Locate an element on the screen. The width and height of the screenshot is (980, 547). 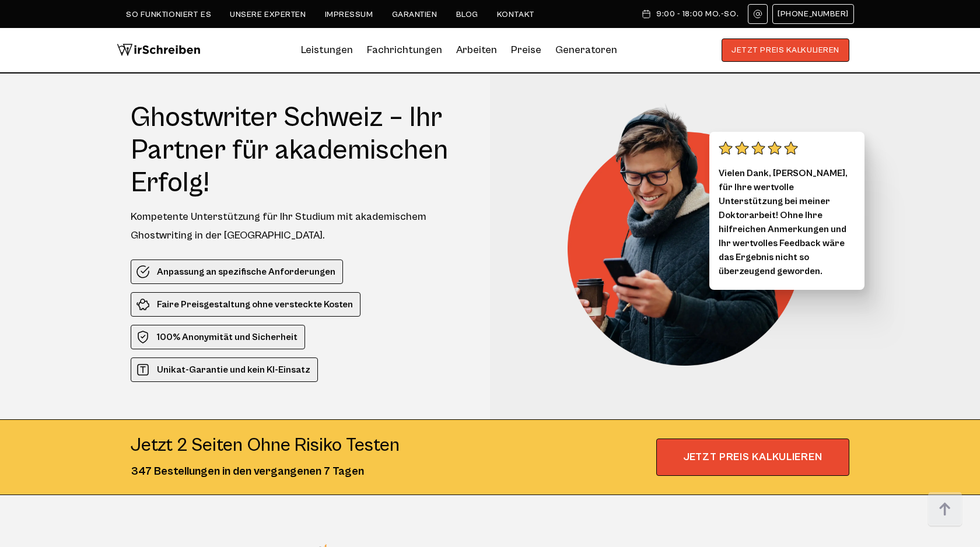
a: Generatoren is located at coordinates (586, 50).